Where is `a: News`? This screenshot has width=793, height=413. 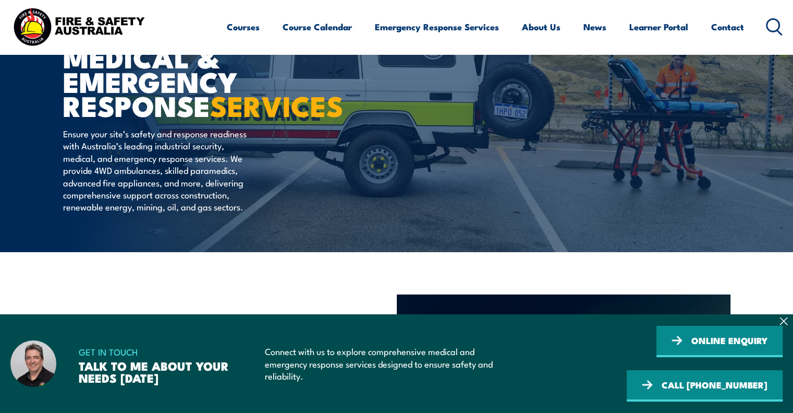 a: News is located at coordinates (595, 27).